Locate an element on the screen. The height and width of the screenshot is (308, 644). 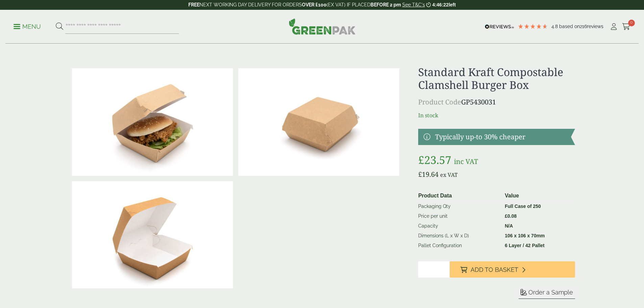
strong: OVER £100 is located at coordinates (314, 5).